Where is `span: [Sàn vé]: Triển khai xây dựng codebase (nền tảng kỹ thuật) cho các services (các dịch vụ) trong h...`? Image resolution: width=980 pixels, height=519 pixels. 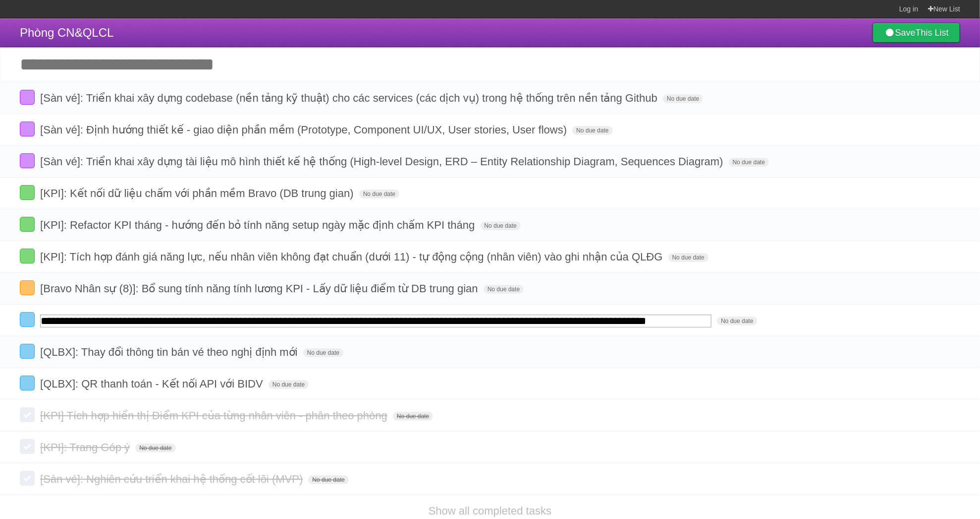 span: [Sàn vé]: Triển khai xây dựng codebase (nền tảng kỹ thuật) cho các services (các dịch vụ) trong h... is located at coordinates (349, 98).